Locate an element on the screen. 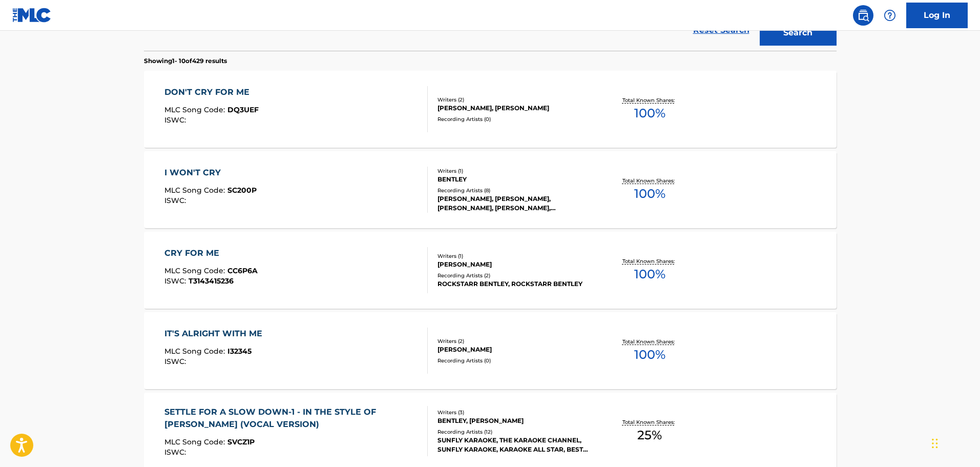 This screenshot has width=980, height=467. div: Drag is located at coordinates (935, 443).